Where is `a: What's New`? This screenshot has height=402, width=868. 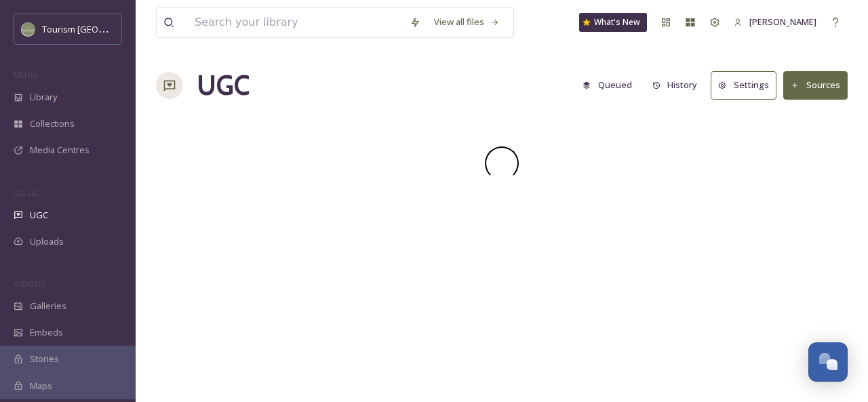
a: What's New is located at coordinates (613, 22).